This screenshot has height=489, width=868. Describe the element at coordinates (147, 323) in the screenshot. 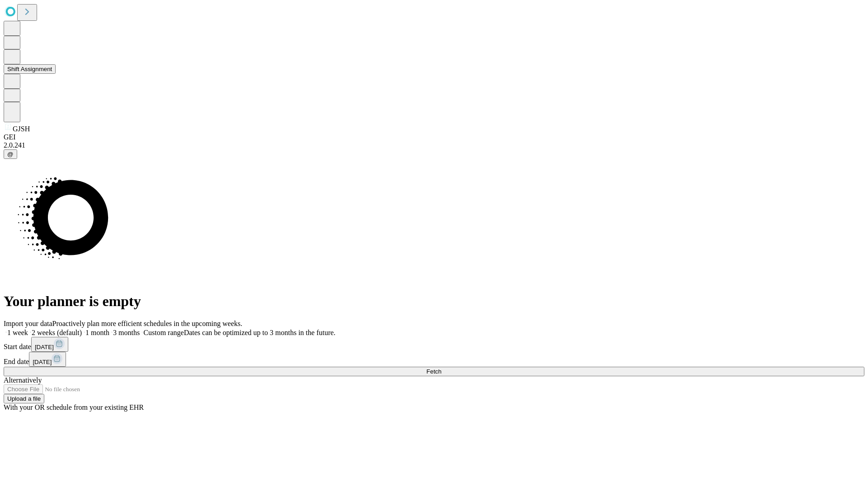

I see `span: Proactively plan more efficient schedules in the upcoming weeks.` at that location.